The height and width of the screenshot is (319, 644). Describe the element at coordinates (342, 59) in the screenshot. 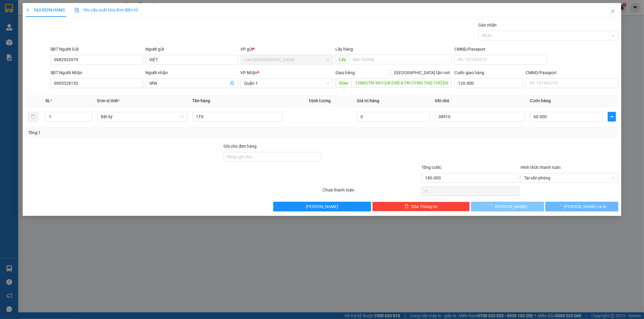

I see `span: Lấy` at that location.